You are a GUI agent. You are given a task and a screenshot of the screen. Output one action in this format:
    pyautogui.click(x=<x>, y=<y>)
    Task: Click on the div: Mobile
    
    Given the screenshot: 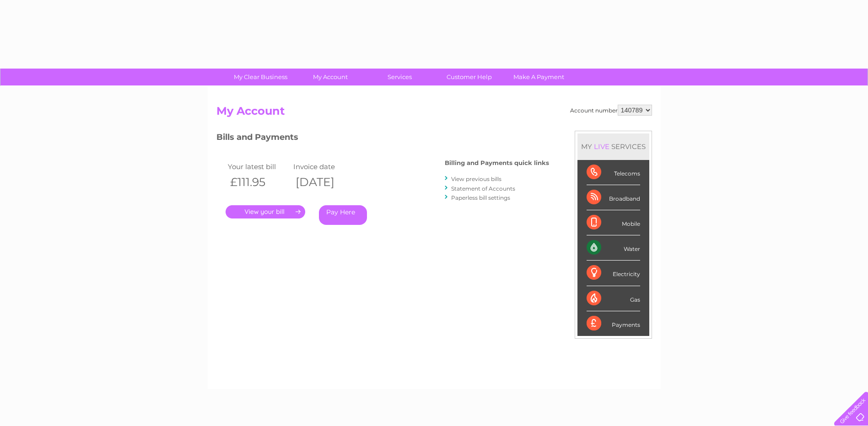 What is the action you would take?
    pyautogui.click(x=613, y=222)
    